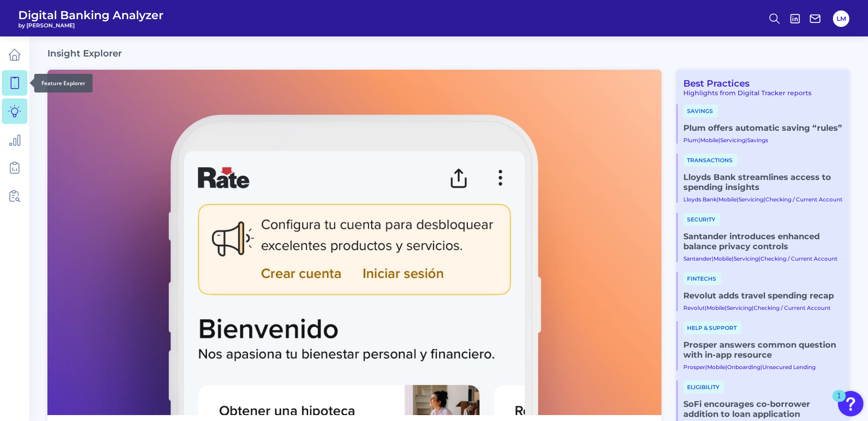 The height and width of the screenshot is (421, 868). What do you see at coordinates (763, 242) in the screenshot?
I see `a: Santander introduces enhanced balance privacy controls` at bounding box center [763, 242].